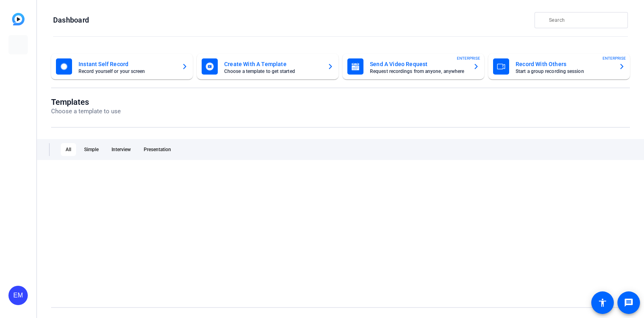  I want to click on button: Create With A TemplateChoose a template to get started, so click(268, 66).